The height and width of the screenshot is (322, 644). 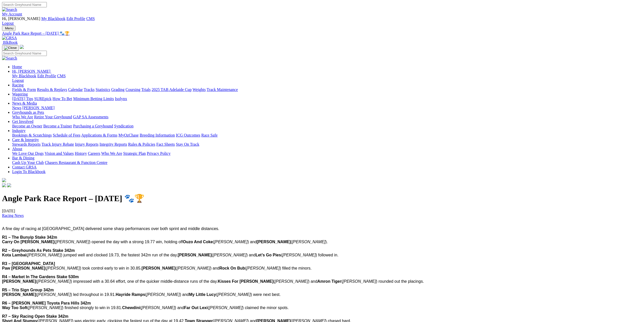 I want to click on div: Care & Integrity, so click(x=327, y=144).